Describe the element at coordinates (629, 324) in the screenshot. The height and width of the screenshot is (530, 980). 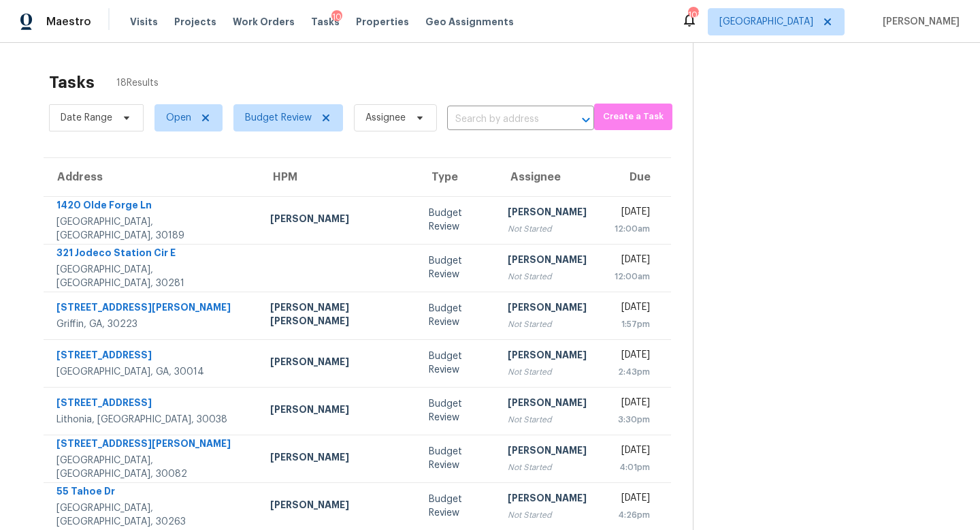
I see `div: 1:57pm` at that location.